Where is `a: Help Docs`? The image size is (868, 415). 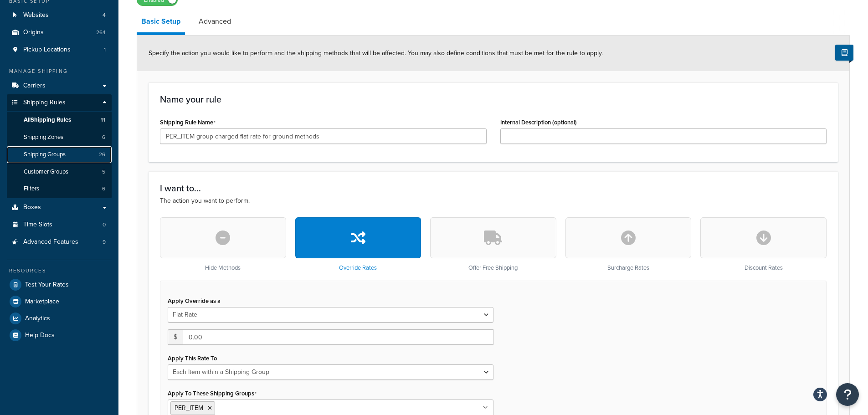 a: Help Docs is located at coordinates (59, 335).